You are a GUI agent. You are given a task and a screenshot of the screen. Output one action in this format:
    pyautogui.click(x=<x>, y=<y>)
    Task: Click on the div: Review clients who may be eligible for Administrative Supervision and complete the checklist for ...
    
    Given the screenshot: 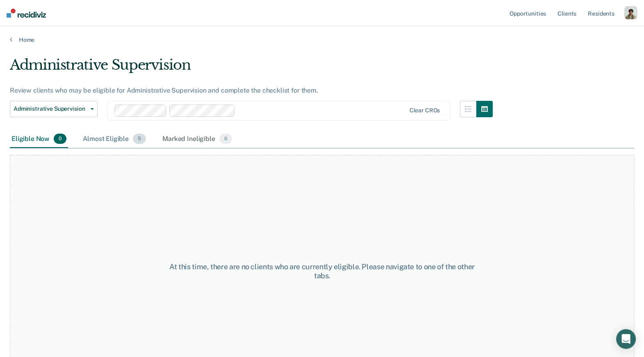 What is the action you would take?
    pyautogui.click(x=251, y=90)
    